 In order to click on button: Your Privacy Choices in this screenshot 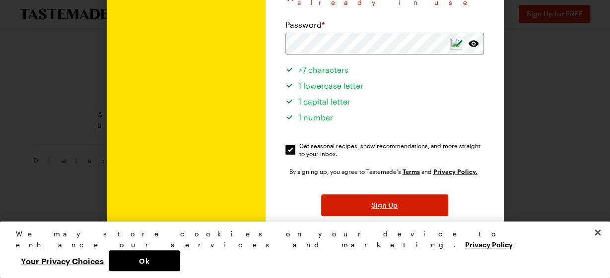, I will do `click(62, 261)`.